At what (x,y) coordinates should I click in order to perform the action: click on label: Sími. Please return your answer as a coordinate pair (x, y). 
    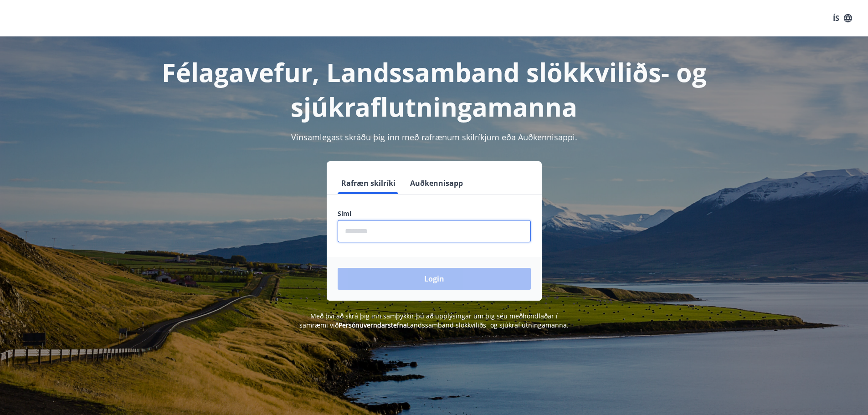
    Looking at the image, I should click on (434, 213).